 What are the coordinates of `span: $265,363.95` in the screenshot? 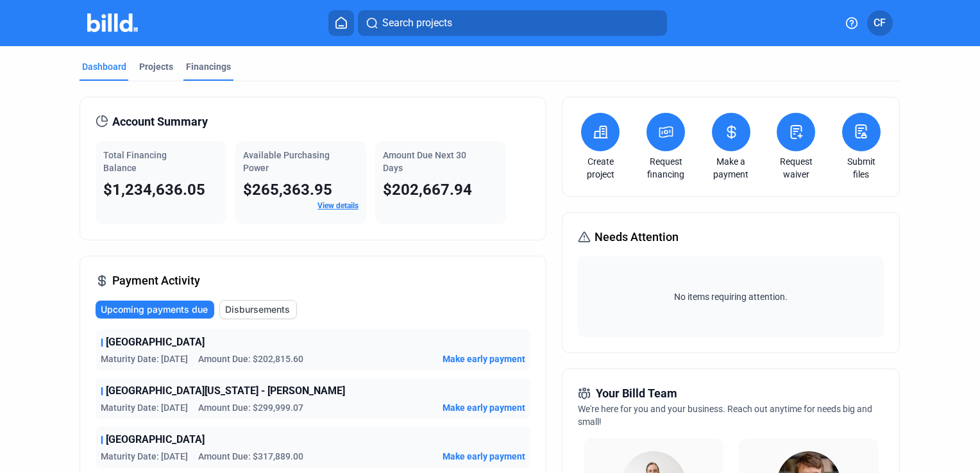 It's located at (288, 190).